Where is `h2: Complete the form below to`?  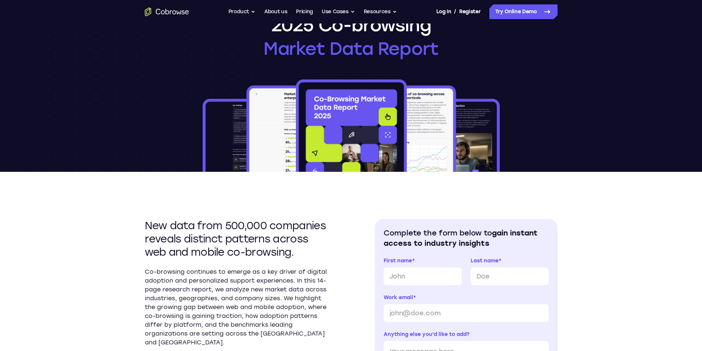 h2: Complete the form below to is located at coordinates (466, 238).